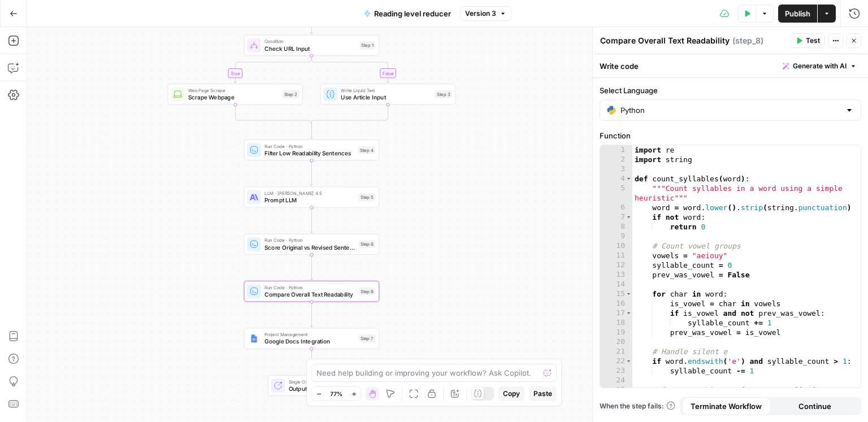 The height and width of the screenshot is (422, 868). Describe the element at coordinates (312, 381) in the screenshot. I see `span: Single Output` at that location.